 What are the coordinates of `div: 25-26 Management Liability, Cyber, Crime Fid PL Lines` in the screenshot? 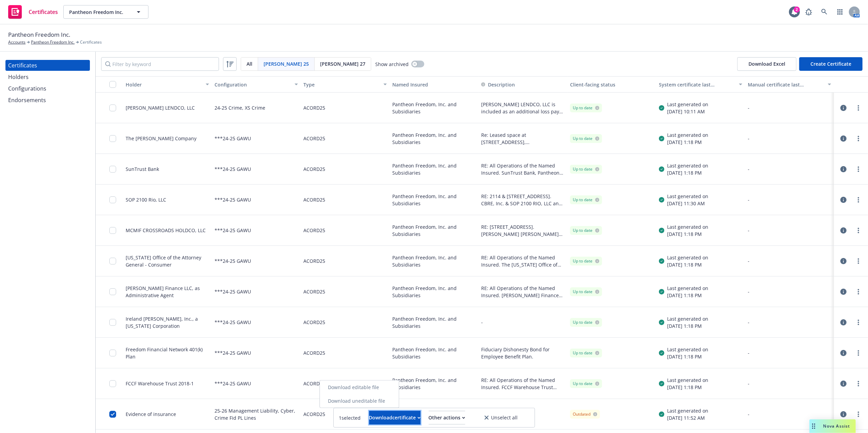 It's located at (256, 414).